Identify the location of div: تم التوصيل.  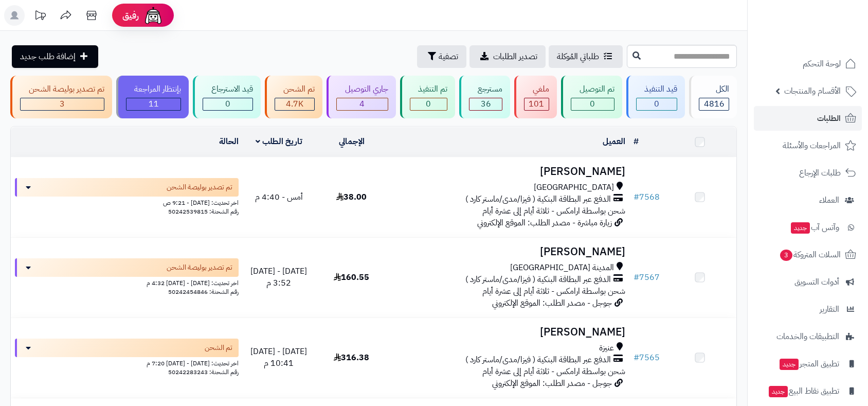
(592, 89).